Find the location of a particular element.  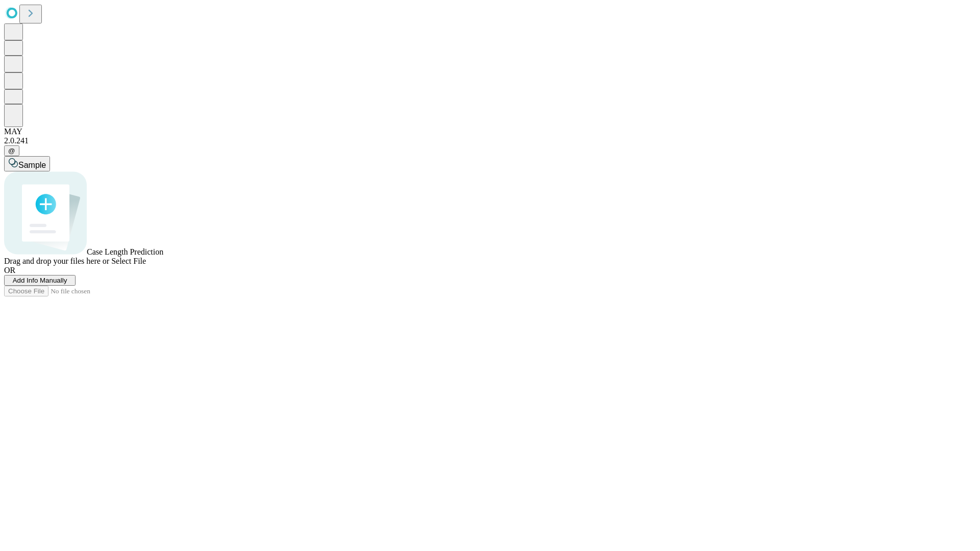

div: 2.0.241 is located at coordinates (490, 140).